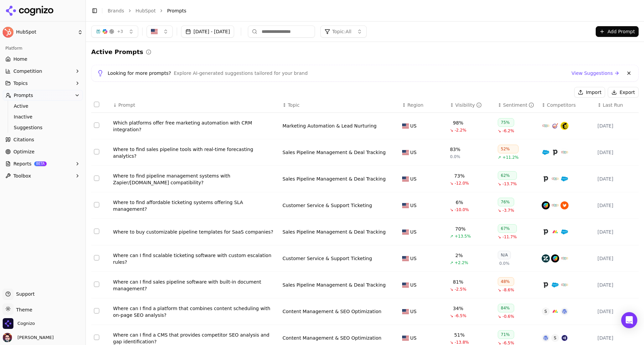 This screenshot has width=644, height=345. I want to click on div: 71%, so click(506, 334).